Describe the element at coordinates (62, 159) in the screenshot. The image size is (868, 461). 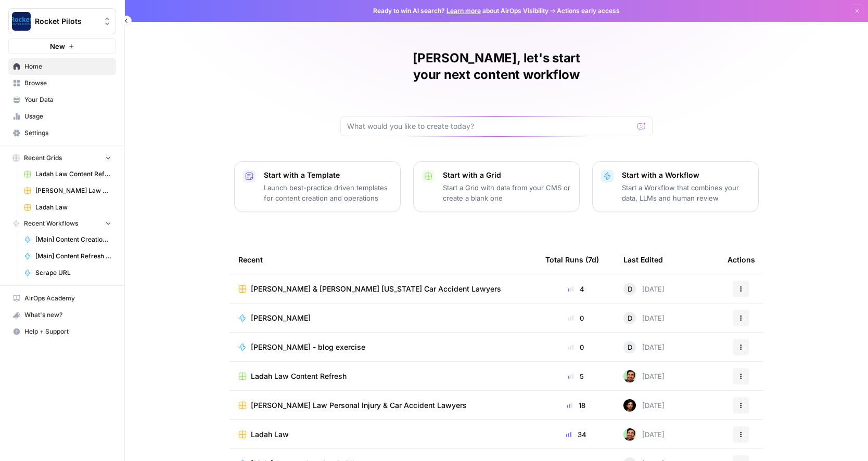
I see `button: Recent Grids` at that location.